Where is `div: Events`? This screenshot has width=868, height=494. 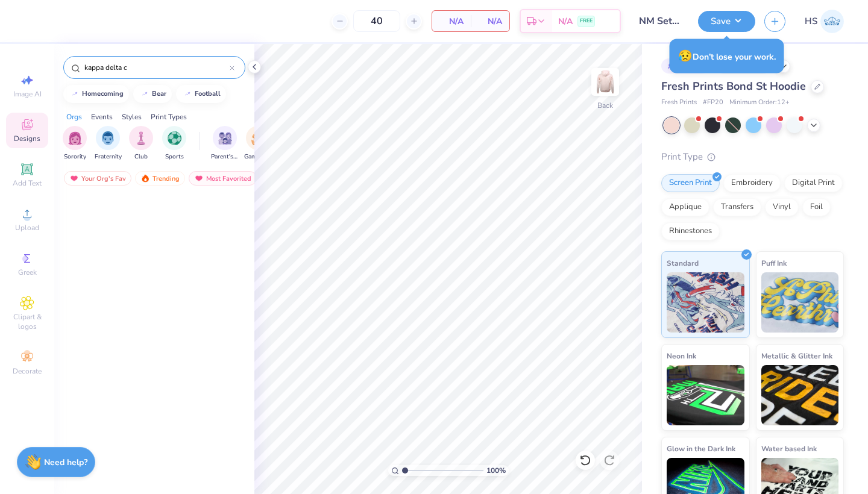 div: Events is located at coordinates (102, 117).